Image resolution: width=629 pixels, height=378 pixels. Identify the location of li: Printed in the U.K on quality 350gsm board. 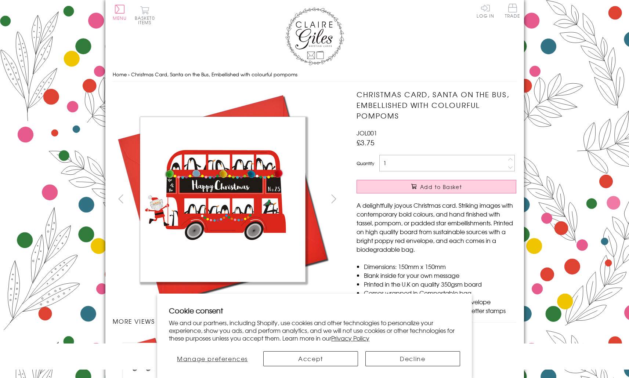
(440, 284).